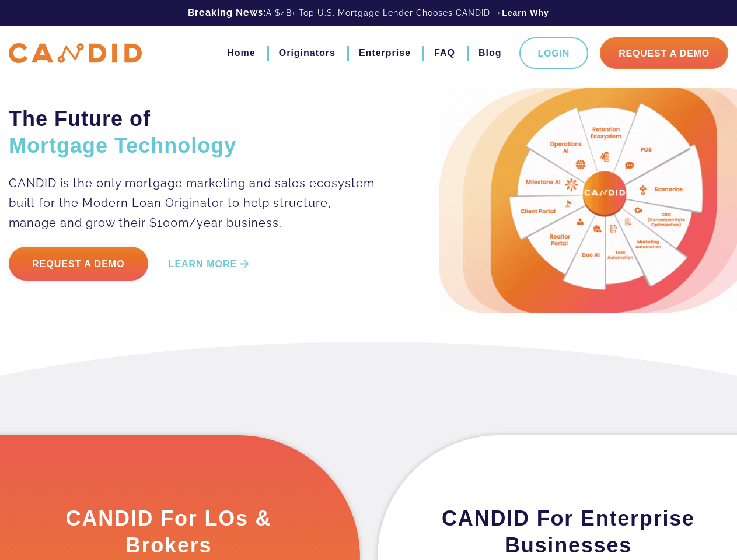  What do you see at coordinates (554, 53) in the screenshot?
I see `a: Login` at bounding box center [554, 53].